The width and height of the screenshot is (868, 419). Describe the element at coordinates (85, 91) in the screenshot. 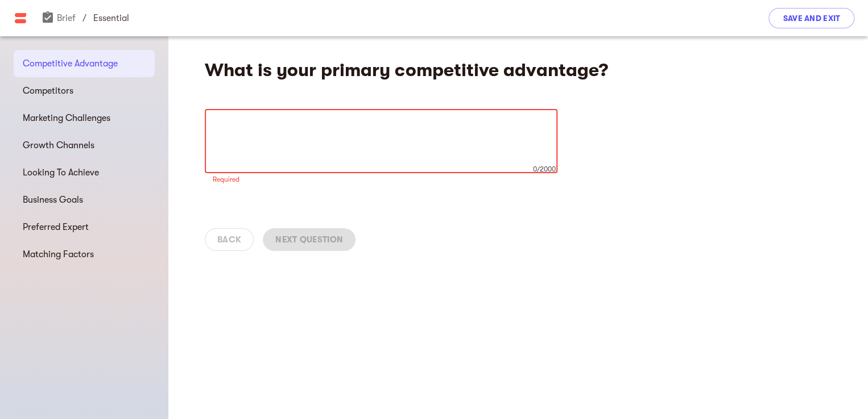

I see `span: Competitors` at that location.